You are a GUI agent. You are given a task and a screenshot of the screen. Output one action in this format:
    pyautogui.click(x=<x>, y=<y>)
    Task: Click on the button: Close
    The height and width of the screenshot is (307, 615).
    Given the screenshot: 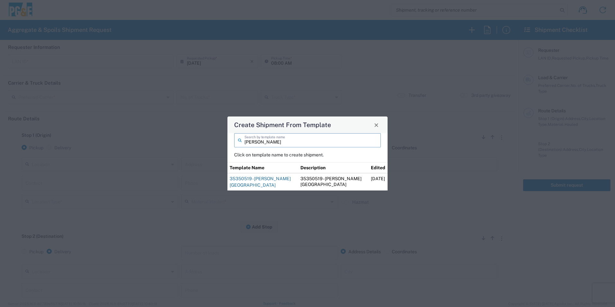 What is the action you would take?
    pyautogui.click(x=376, y=125)
    